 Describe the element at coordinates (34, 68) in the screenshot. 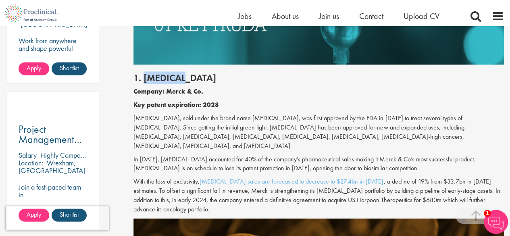

I see `span: Apply` at that location.